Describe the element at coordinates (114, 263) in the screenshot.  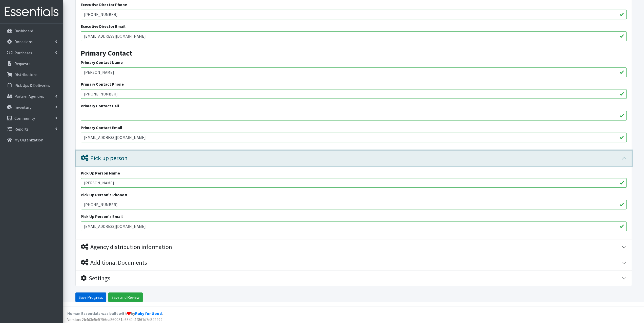
I see `div: Additional Documents` at that location.